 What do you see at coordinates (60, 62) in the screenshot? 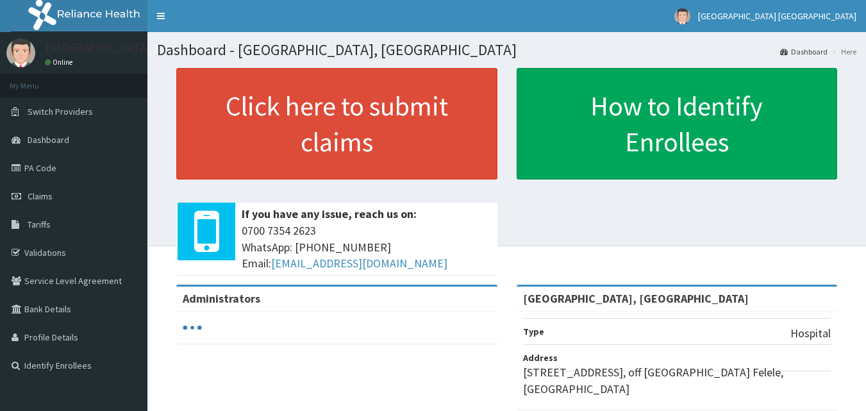
I see `a: Online` at bounding box center [60, 62].